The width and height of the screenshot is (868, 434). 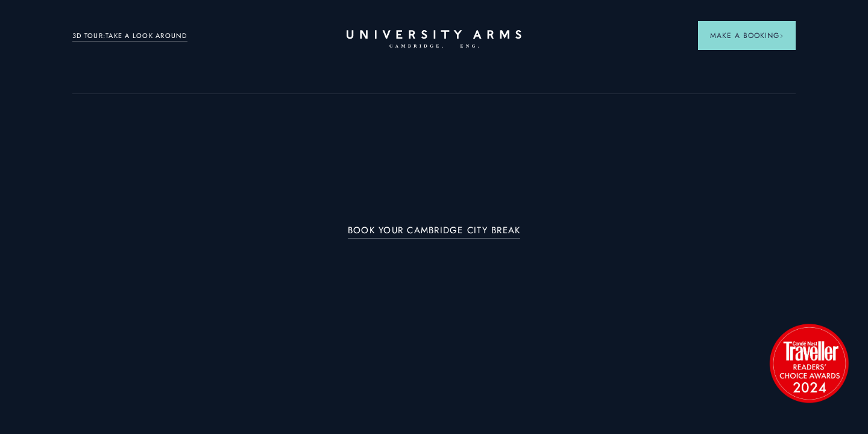 What do you see at coordinates (747, 36) in the screenshot?
I see `button: Make a BookingArrow icon` at bounding box center [747, 36].